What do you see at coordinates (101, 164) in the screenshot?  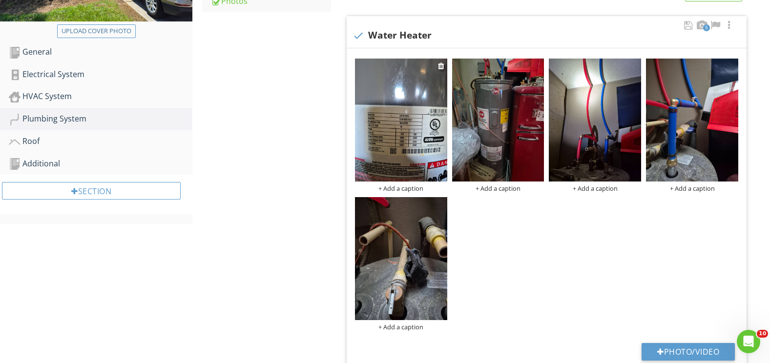 I see `div: Additional` at bounding box center [101, 164].